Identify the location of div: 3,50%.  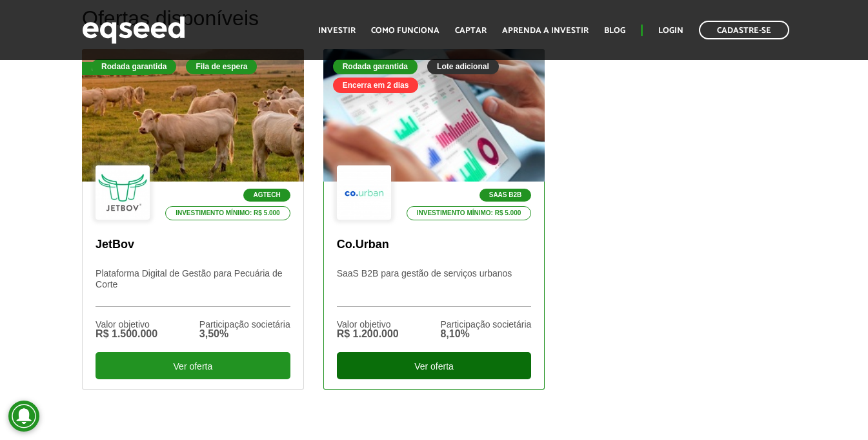
(244, 334).